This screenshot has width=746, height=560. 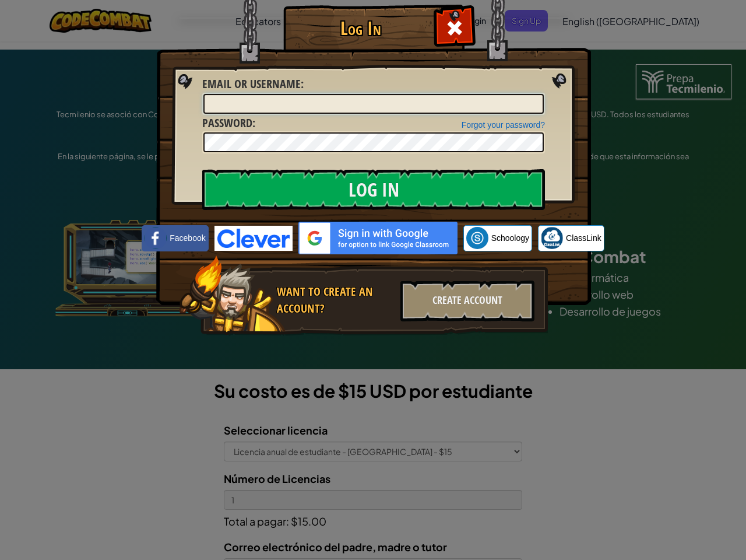 What do you see at coordinates (360, 28) in the screenshot?
I see `h1: Log In` at bounding box center [360, 28].